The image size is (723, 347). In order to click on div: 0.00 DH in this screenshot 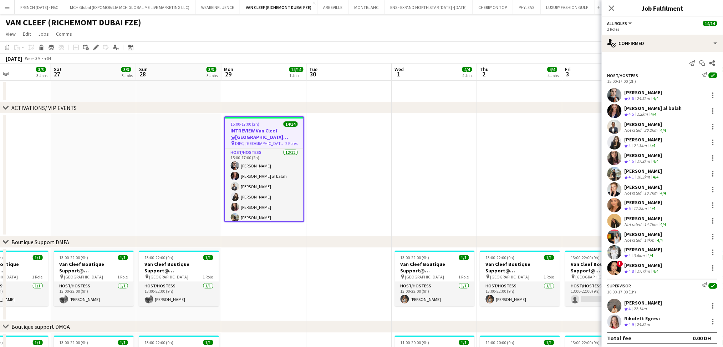, I will do `click(702, 338)`.